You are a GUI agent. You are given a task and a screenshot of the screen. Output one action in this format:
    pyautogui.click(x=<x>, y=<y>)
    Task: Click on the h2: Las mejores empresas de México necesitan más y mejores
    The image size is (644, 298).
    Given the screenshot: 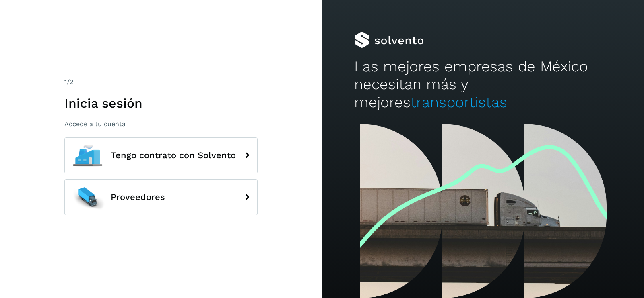 What is the action you would take?
    pyautogui.click(x=483, y=84)
    